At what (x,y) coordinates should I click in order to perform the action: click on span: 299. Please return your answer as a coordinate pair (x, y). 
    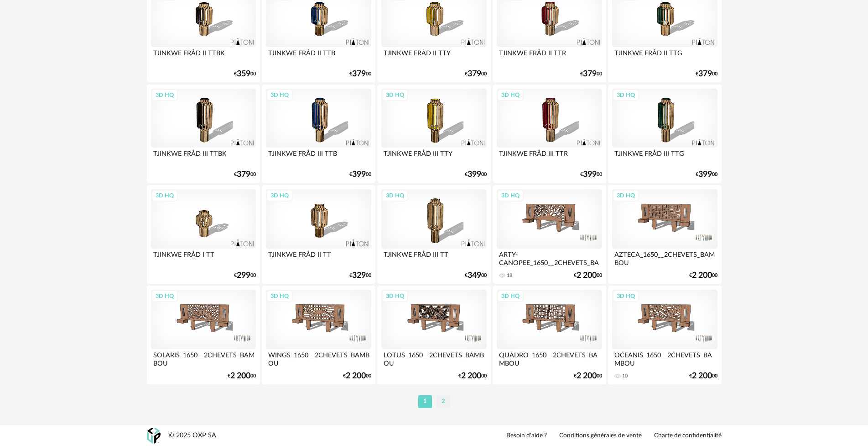
    Looking at the image, I should click on (244, 275).